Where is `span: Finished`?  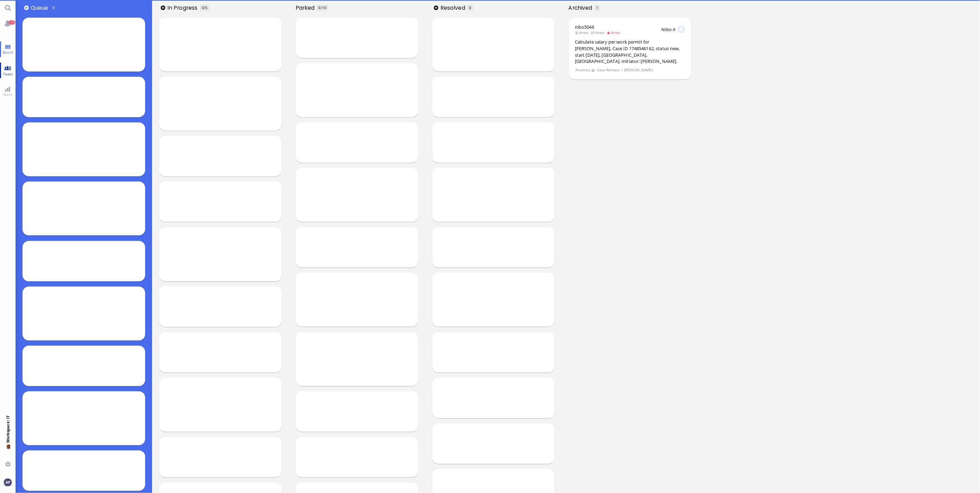 span: Finished is located at coordinates (583, 70).